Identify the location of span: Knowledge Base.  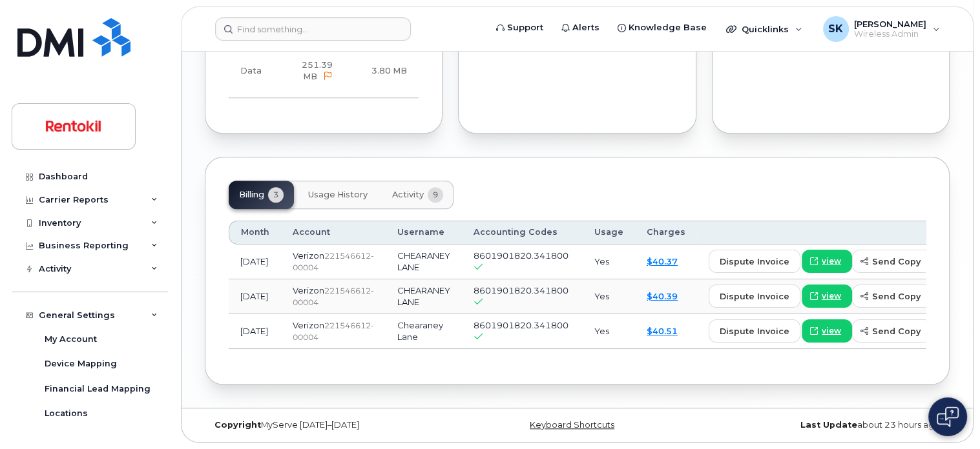
(667, 27).